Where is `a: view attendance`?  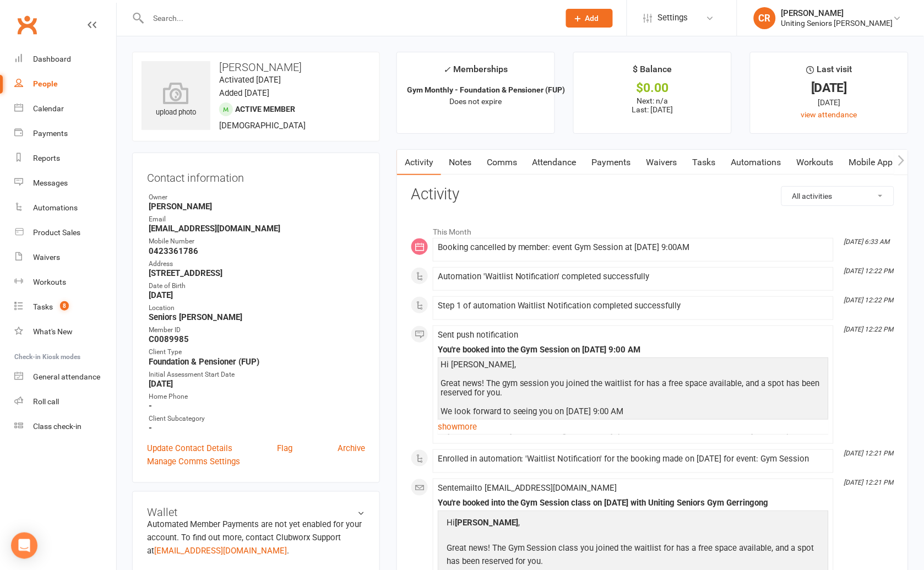
a: view attendance is located at coordinates (829, 114).